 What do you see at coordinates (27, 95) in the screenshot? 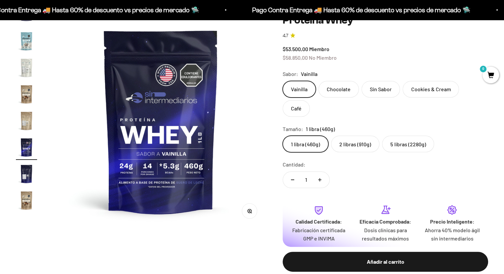
I see `button: Ir al artículo 16` at bounding box center [27, 95].